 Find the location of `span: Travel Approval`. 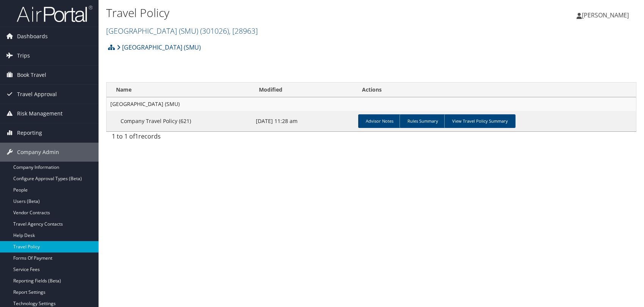

span: Travel Approval is located at coordinates (37, 94).